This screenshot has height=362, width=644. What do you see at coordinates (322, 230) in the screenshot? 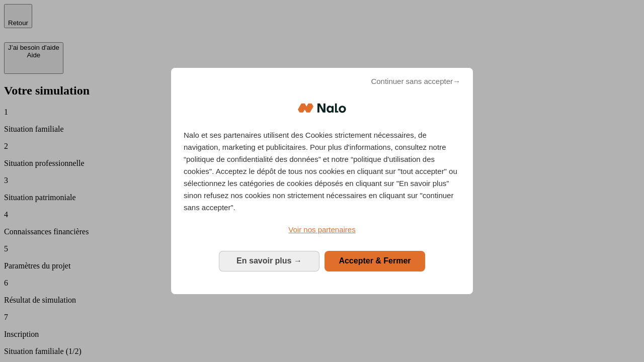
I see `a: Voir nos partenaires` at bounding box center [322, 230].